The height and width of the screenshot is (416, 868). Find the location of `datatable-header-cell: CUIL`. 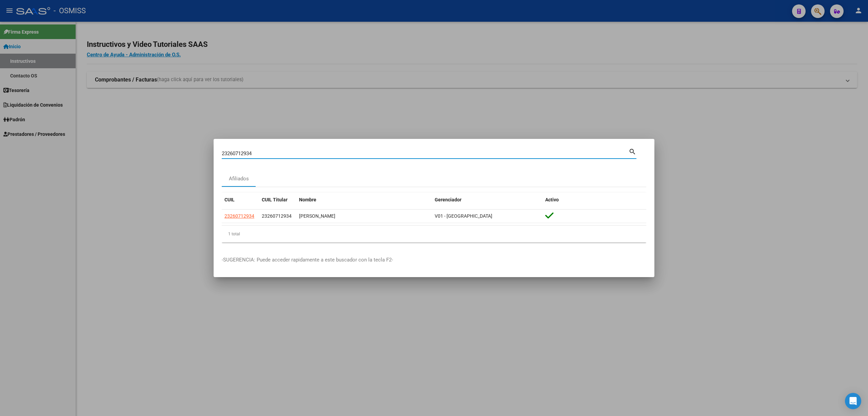

datatable-header-cell: CUIL is located at coordinates (240, 200).